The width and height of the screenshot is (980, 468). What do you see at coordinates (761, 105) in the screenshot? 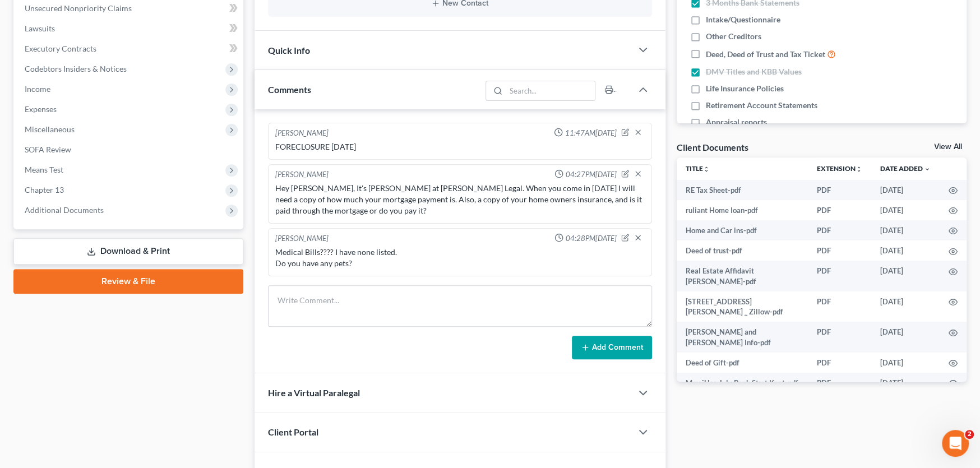
I see `span: Retirement Account Statements` at bounding box center [761, 105].